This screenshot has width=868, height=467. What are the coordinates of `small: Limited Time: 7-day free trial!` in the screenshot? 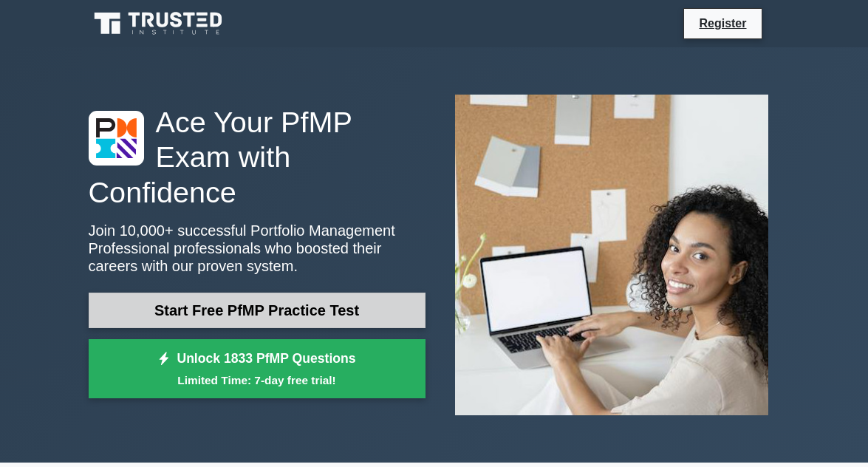 It's located at (257, 380).